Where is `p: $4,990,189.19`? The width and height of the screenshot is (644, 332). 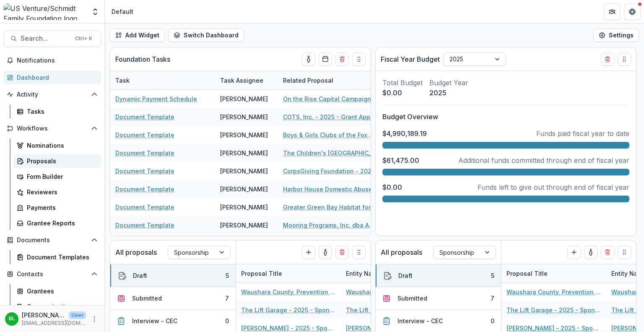
p: $4,990,189.19 is located at coordinates (405, 133).